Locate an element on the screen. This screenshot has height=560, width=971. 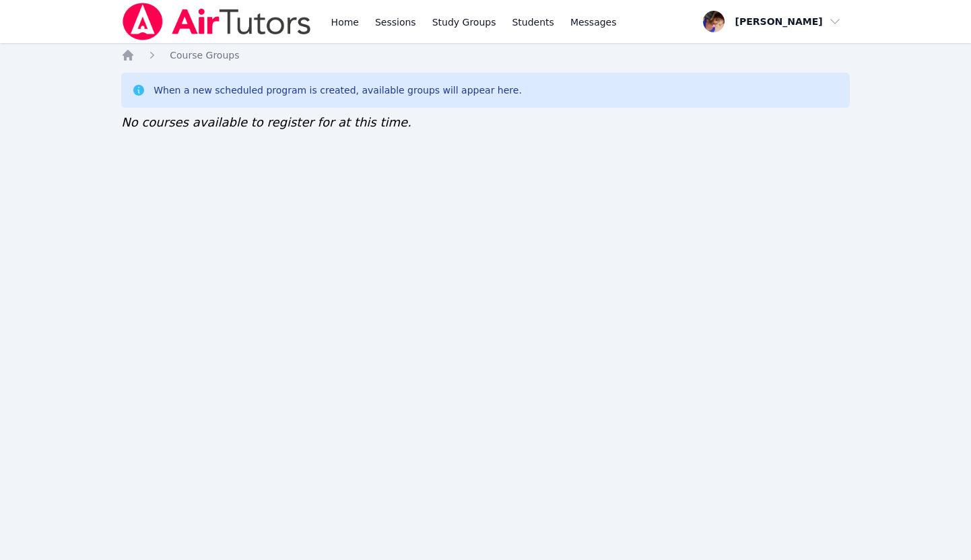
span: Messages is located at coordinates (593, 22).